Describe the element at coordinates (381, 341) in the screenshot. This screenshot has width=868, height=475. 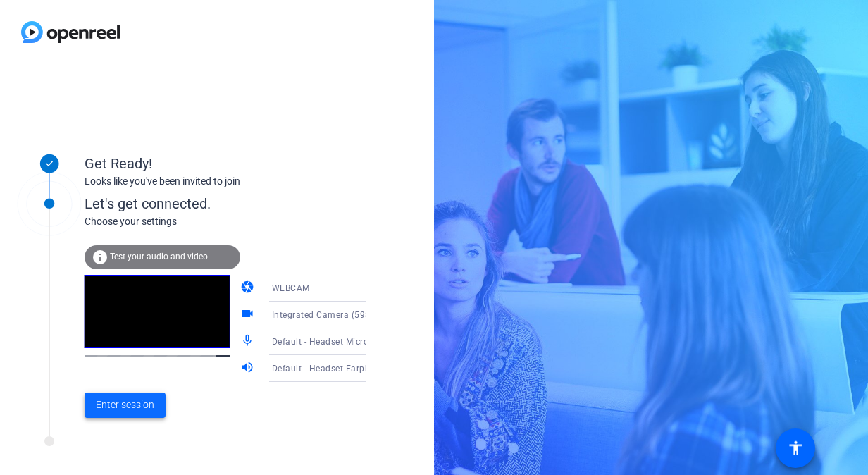
I see `span: Default - Headset Microphone (Jabra EVOLVE 20 MS)` at that location.